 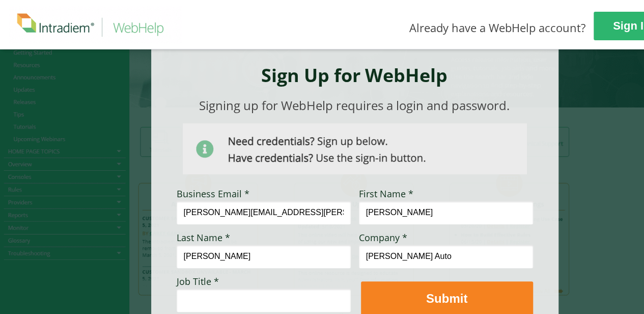 I want to click on span: First Name *, so click(x=386, y=194).